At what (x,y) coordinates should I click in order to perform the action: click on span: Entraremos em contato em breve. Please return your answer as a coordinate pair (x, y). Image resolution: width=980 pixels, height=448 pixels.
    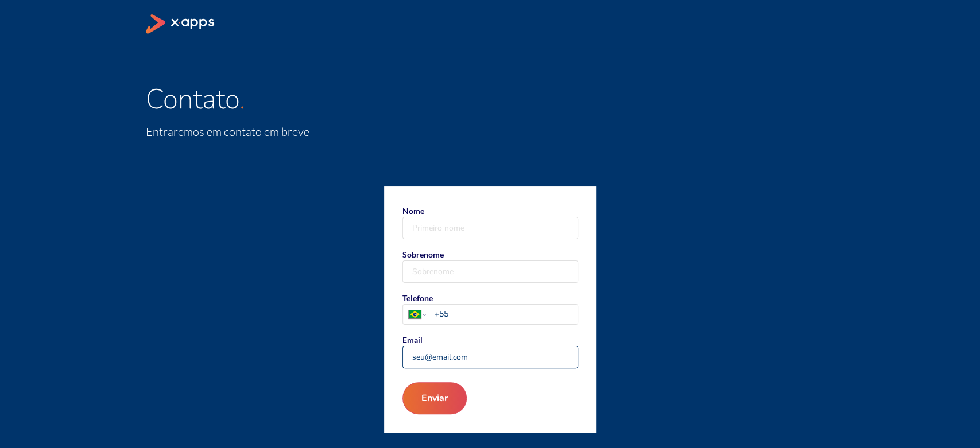
    Looking at the image, I should click on (228, 131).